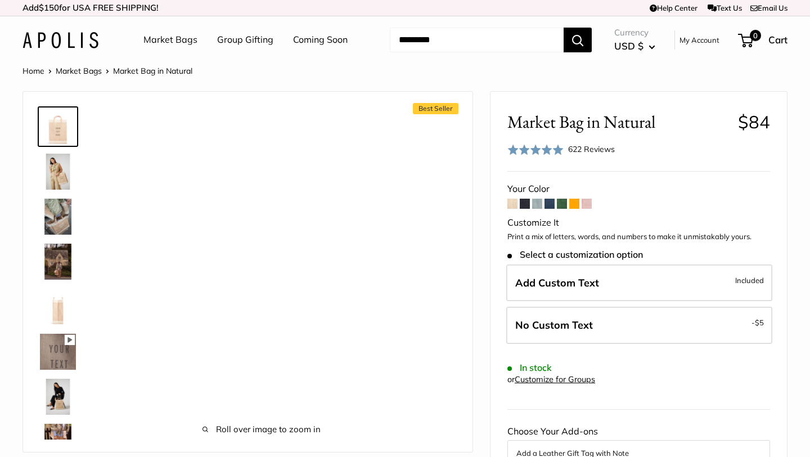 The height and width of the screenshot is (457, 810). What do you see at coordinates (629, 46) in the screenshot?
I see `span: USD $` at bounding box center [629, 46].